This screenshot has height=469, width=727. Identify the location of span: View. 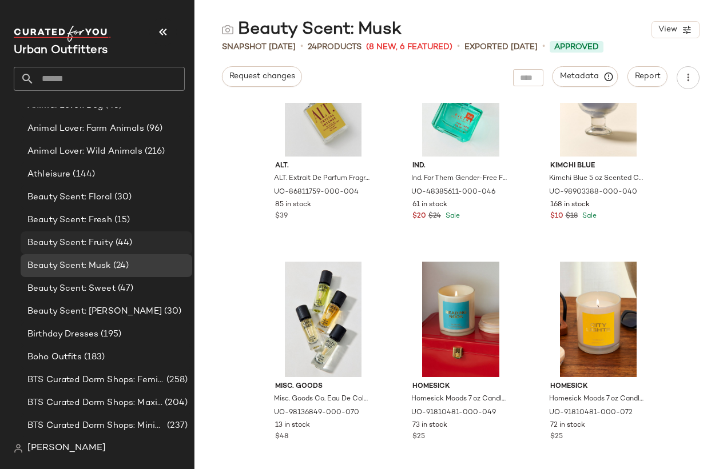
(667, 30).